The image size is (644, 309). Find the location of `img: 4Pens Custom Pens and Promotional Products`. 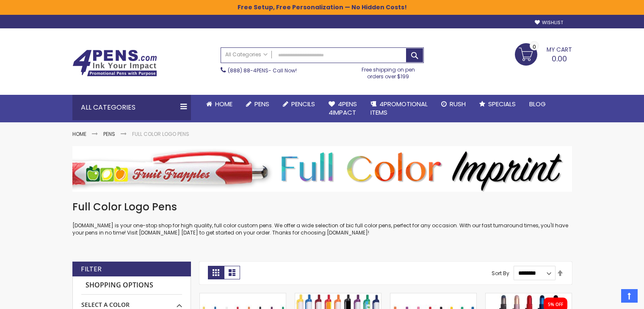

img: 4Pens Custom Pens and Promotional Products is located at coordinates (115, 63).